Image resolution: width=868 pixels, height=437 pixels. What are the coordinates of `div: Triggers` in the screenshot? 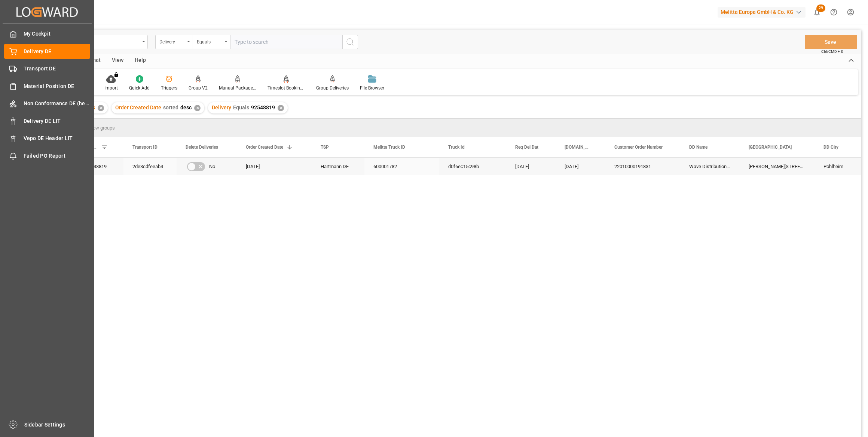 It's located at (170, 88).